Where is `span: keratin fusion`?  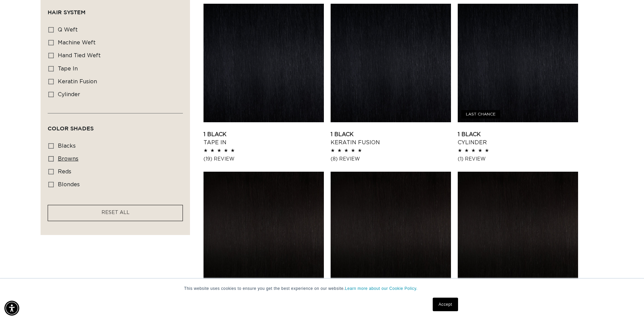 span: keratin fusion is located at coordinates (77, 81).